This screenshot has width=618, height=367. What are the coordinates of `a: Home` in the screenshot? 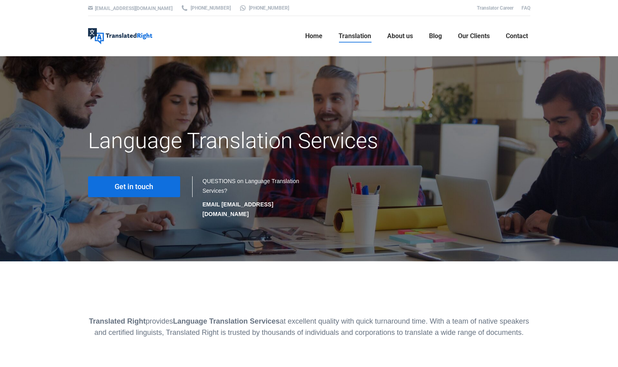 It's located at (314, 36).